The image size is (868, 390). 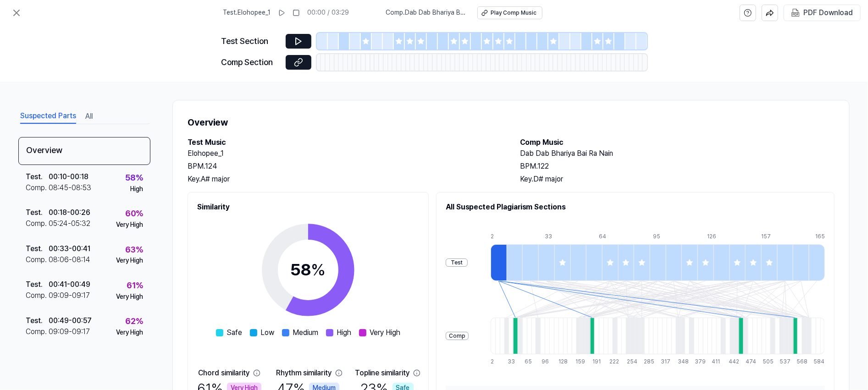 I want to click on div: 126, so click(x=715, y=237).